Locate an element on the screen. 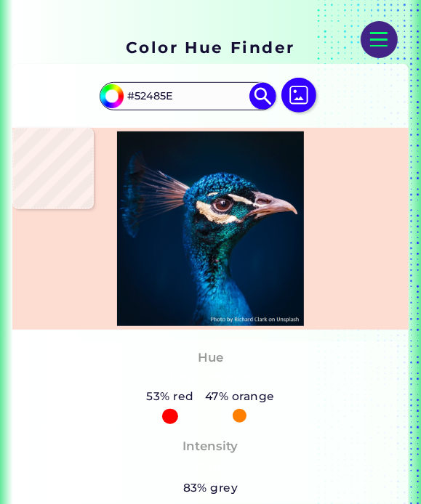 The width and height of the screenshot is (421, 504). img: icon picture is located at coordinates (299, 95).